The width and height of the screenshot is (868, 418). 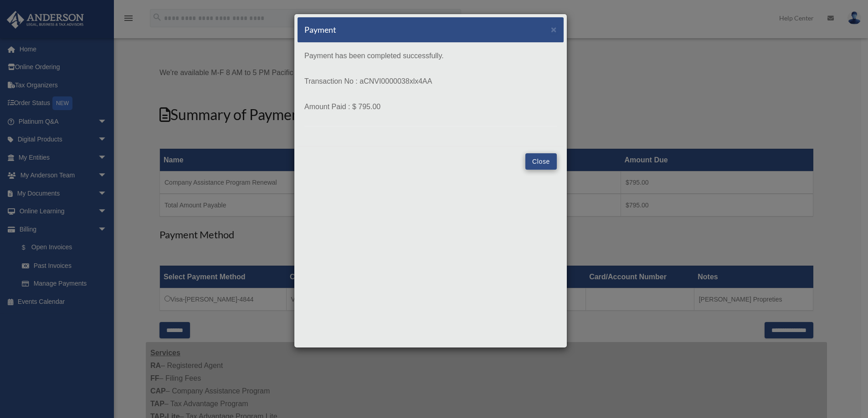 I want to click on p: Transaction No : aCNVI0000038xlx4AA, so click(x=431, y=82).